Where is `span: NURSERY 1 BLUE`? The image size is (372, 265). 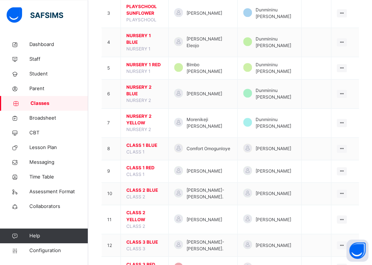 span: NURSERY 1 BLUE is located at coordinates (145, 39).